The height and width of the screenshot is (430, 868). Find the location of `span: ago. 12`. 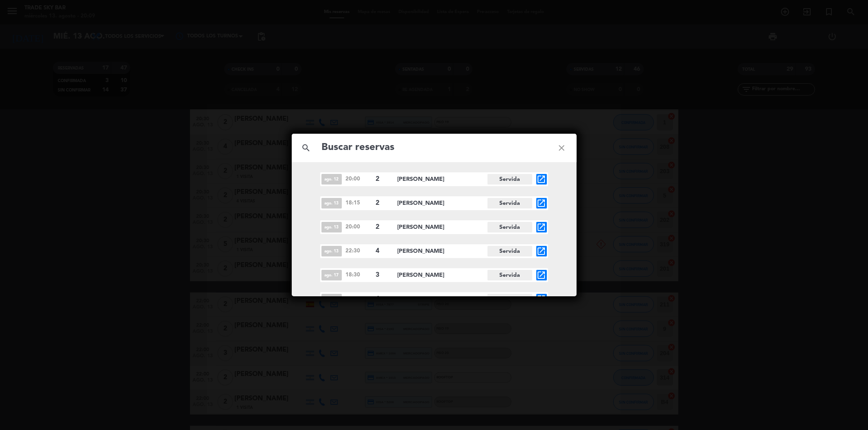

span: ago. 12 is located at coordinates (331, 180).